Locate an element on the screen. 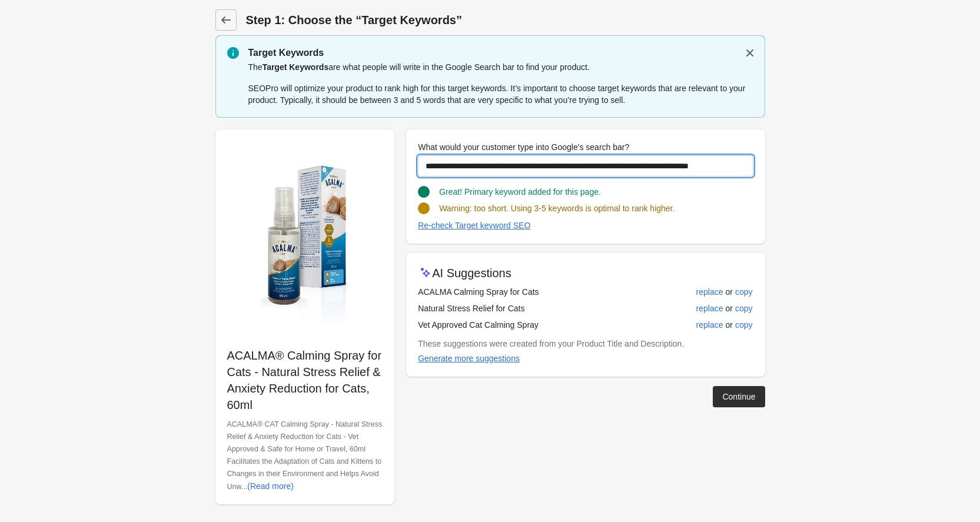  span: The are what people will write in the Google Search bar to find your product. is located at coordinates (419, 67).